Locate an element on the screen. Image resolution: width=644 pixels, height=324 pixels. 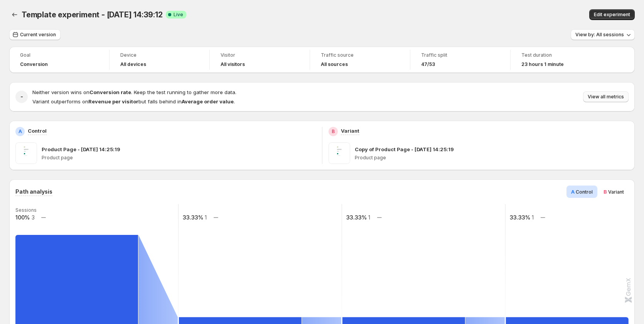
span: View by: All sessions is located at coordinates (599, 35).